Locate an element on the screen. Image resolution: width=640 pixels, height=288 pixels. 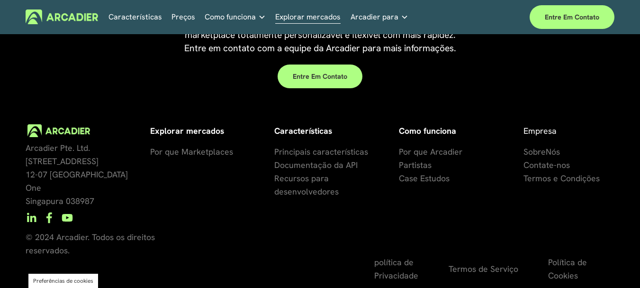
a: Termos e Condições is located at coordinates (561, 178).